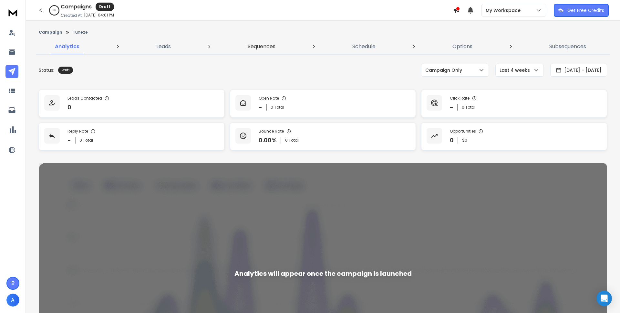 Image resolution: width=620 pixels, height=313 pixels. Describe the element at coordinates (364, 47) in the screenshot. I see `a: Schedule` at that location.